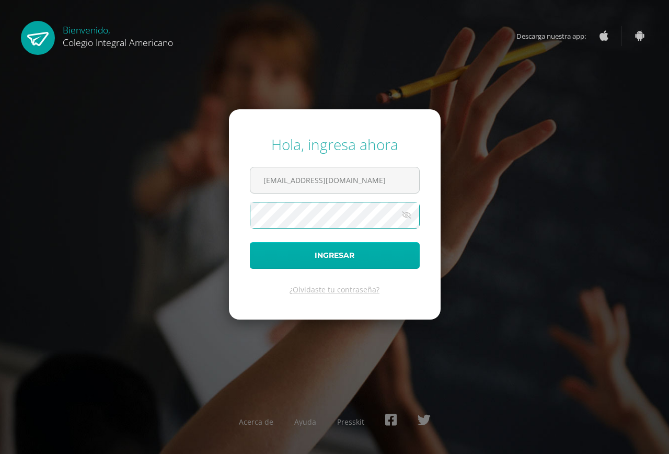 Image resolution: width=669 pixels, height=454 pixels. I want to click on a: Ayuda, so click(305, 421).